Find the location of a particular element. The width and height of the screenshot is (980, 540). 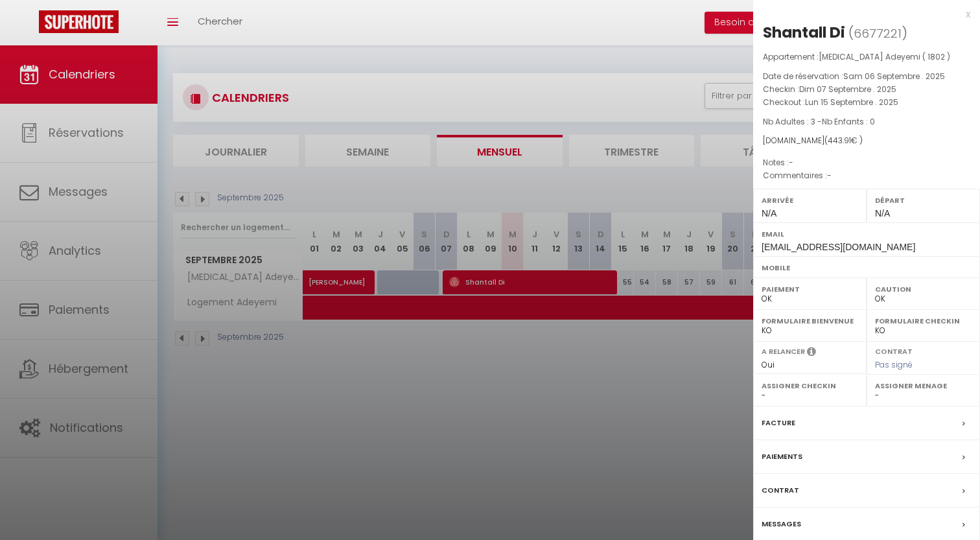

div: x is located at coordinates (862, 14).